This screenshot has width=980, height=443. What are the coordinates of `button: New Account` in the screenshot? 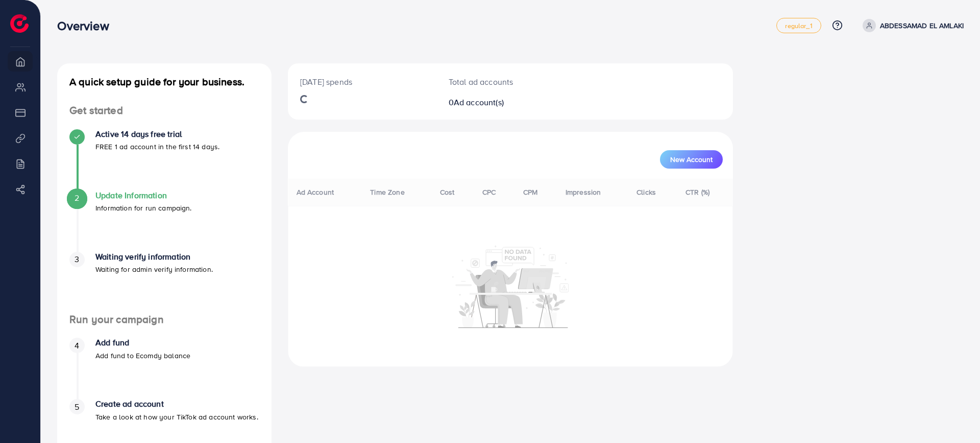 It's located at (691, 160).